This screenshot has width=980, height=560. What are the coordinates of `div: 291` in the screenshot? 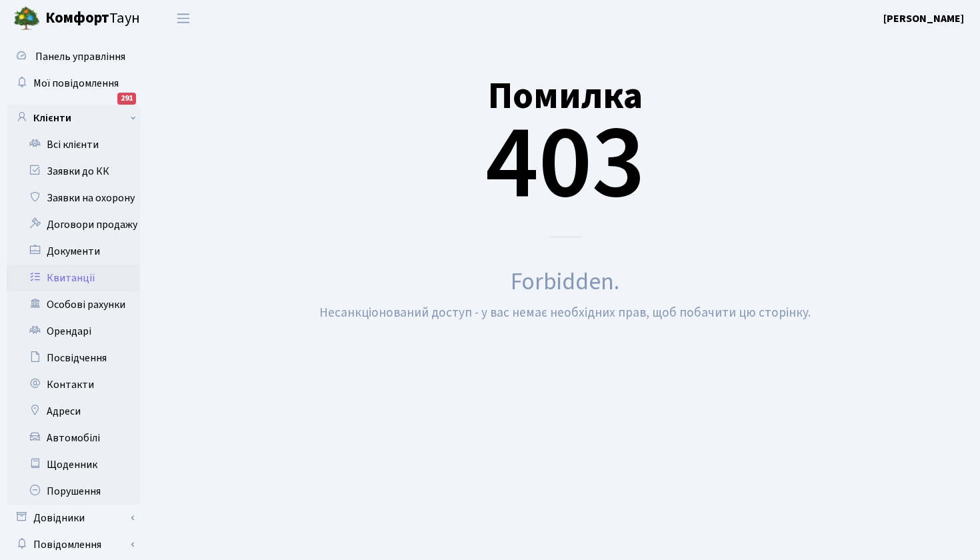 It's located at (127, 99).